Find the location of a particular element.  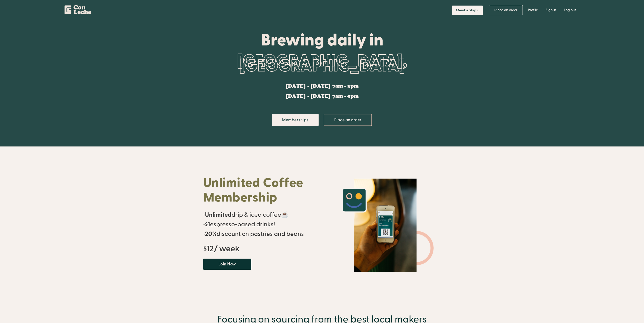

a: Profile is located at coordinates (533, 10).